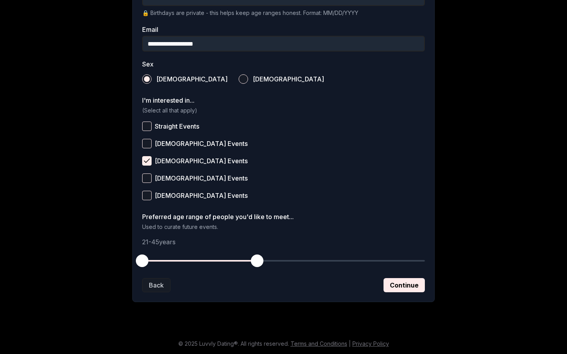 The width and height of the screenshot is (567, 354). Describe the element at coordinates (283, 30) in the screenshot. I see `label: Email` at that location.